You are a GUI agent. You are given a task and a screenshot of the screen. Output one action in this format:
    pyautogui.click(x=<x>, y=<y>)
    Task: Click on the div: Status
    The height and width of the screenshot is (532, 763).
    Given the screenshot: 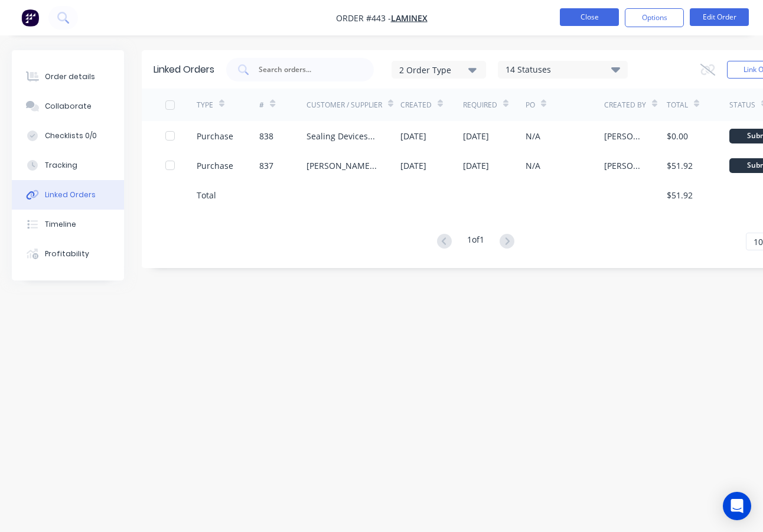 What is the action you would take?
    pyautogui.click(x=742, y=105)
    